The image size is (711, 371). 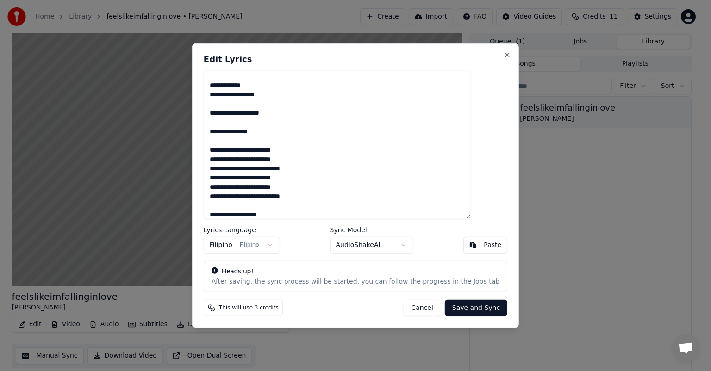 What do you see at coordinates (493, 245) in the screenshot?
I see `div: Paste` at bounding box center [493, 245].